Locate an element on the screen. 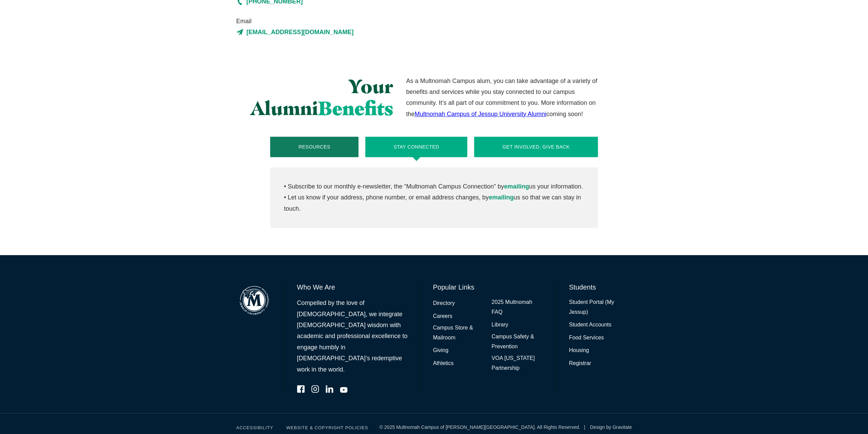 The image size is (868, 434). span: Email is located at coordinates (315, 21).